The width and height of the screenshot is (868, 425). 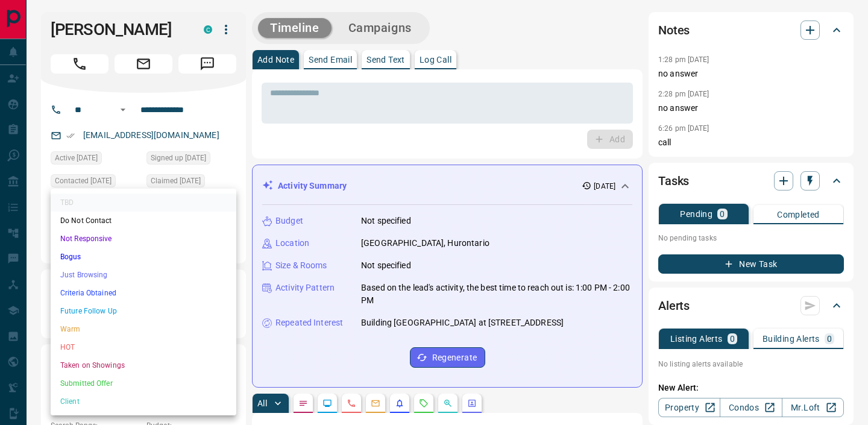 I want to click on li: Do Not Contact, so click(x=144, y=220).